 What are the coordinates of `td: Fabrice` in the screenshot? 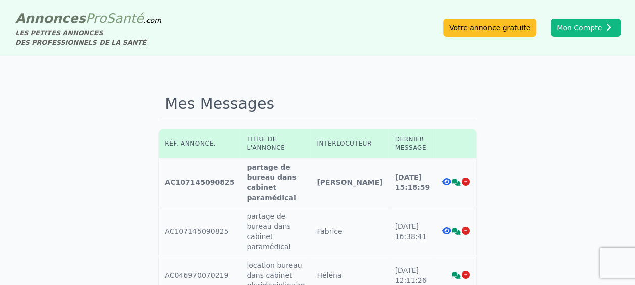 It's located at (350, 231).